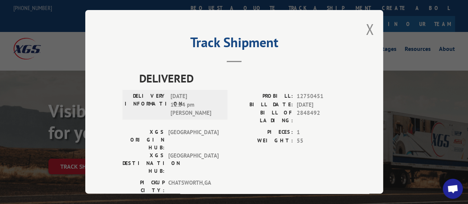 This screenshot has width=468, height=204. Describe the element at coordinates (193, 187) in the screenshot. I see `span: CHATSWORTH , GA` at that location.